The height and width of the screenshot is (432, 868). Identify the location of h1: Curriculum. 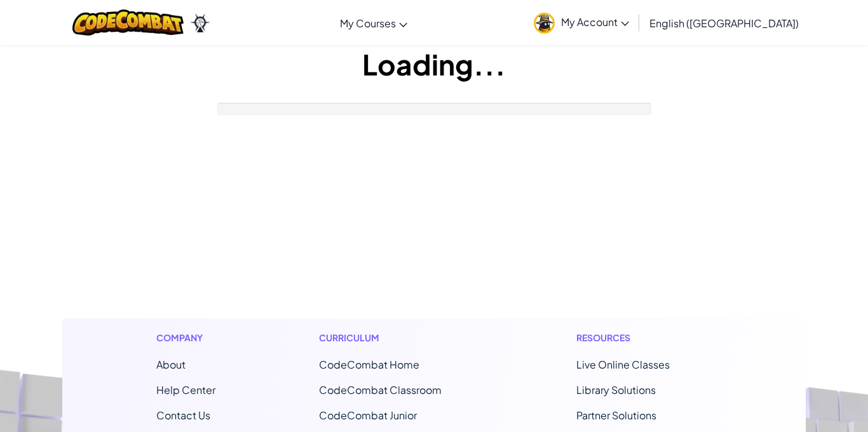
(396, 338).